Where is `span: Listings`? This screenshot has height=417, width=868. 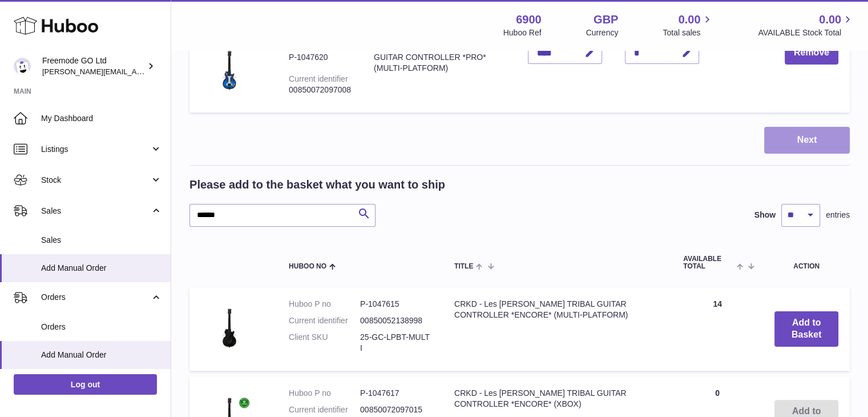
span: Listings is located at coordinates (95, 149).